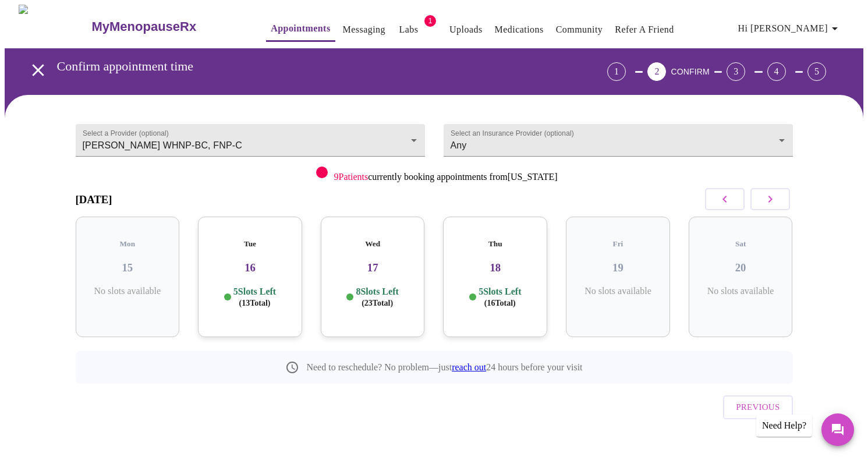 The image size is (868, 460). I want to click on button: Refer a Friend, so click(645, 30).